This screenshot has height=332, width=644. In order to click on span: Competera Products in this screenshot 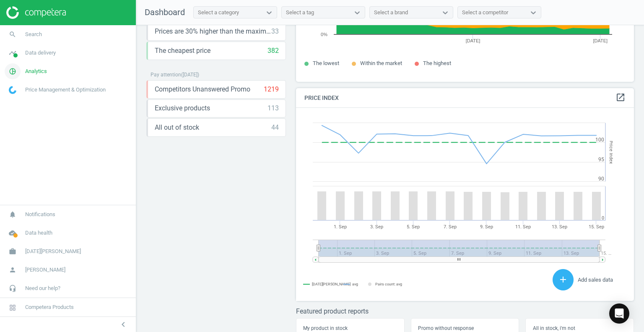, I will do `click(50, 307)`.